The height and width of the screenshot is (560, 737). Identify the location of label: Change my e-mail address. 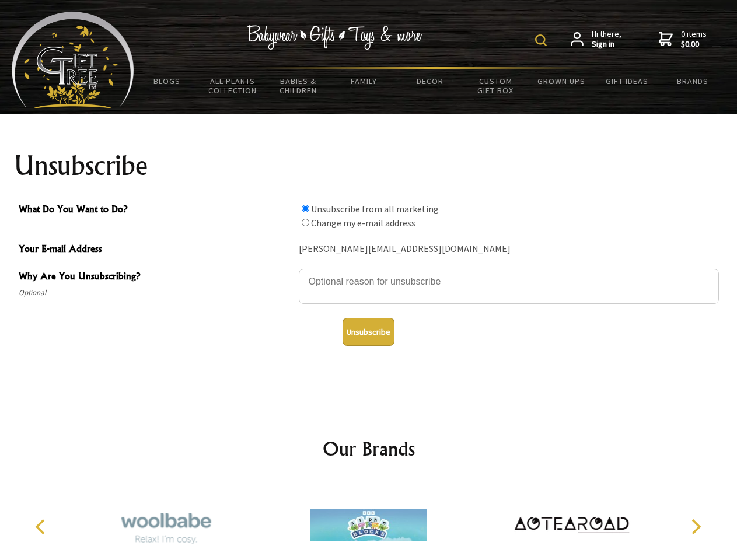
(363, 223).